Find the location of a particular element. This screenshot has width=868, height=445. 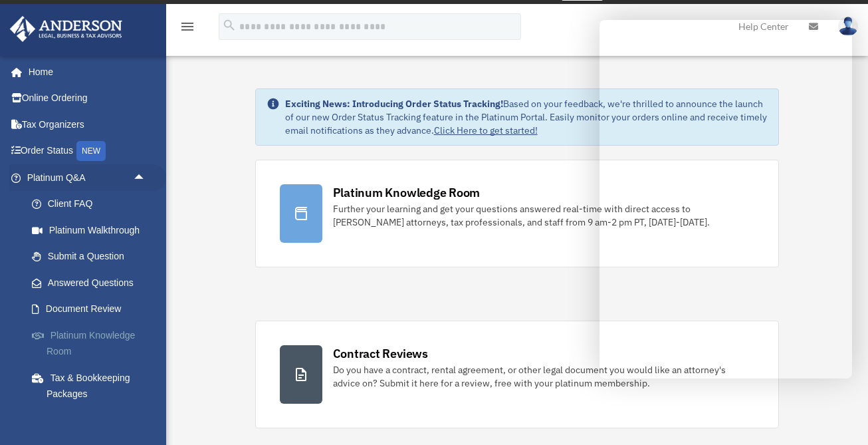

i: search is located at coordinates (229, 25).